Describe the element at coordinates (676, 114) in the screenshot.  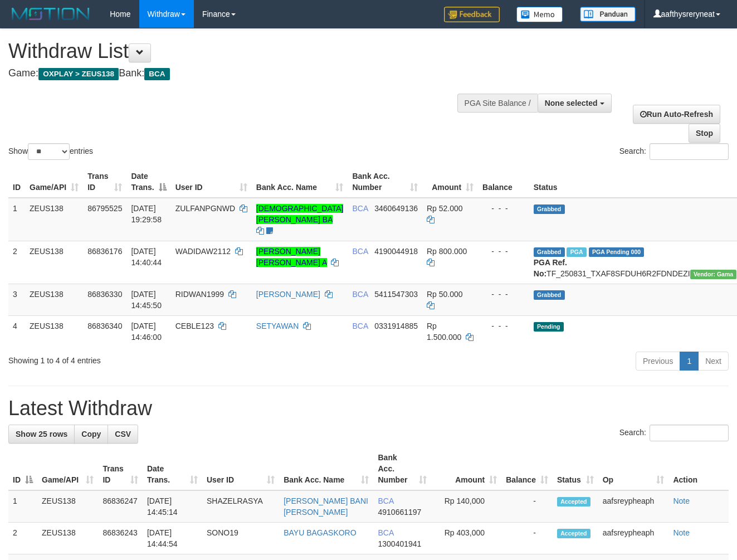
I see `a: Run Auto-Refresh` at that location.